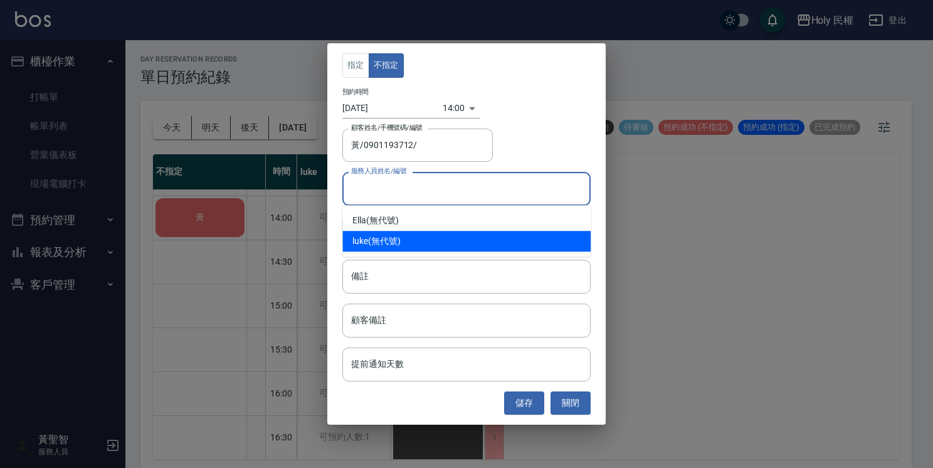 This screenshot has height=468, width=933. I want to click on span: luke, so click(360, 241).